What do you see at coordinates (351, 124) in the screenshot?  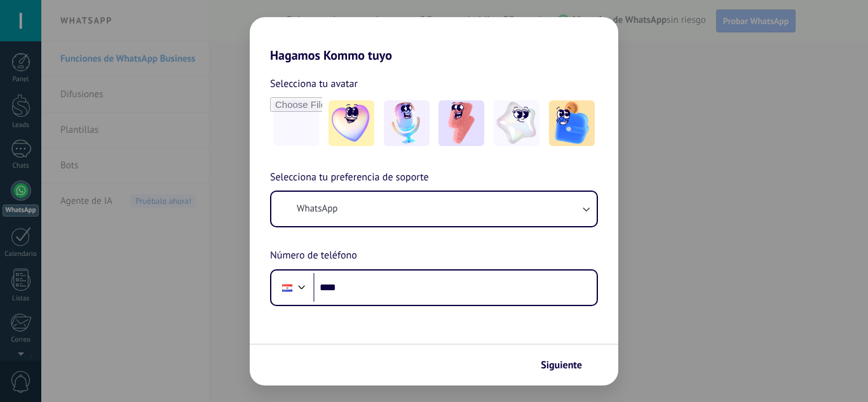 I see `img: -1.jpeg` at bounding box center [351, 124].